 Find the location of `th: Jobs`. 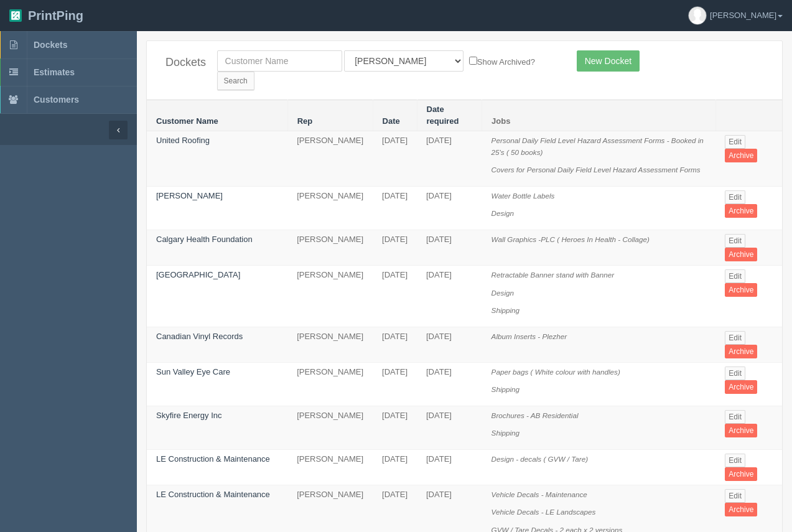

th: Jobs is located at coordinates (600, 116).